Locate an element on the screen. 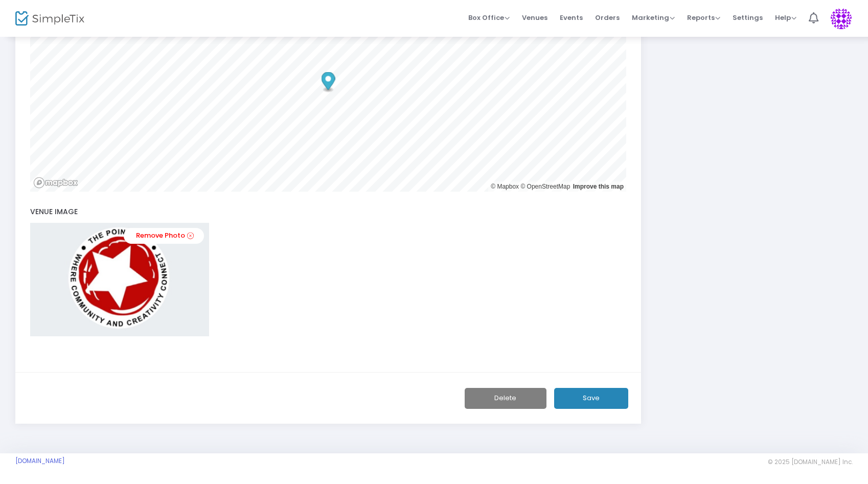  button: Save is located at coordinates (591, 398).